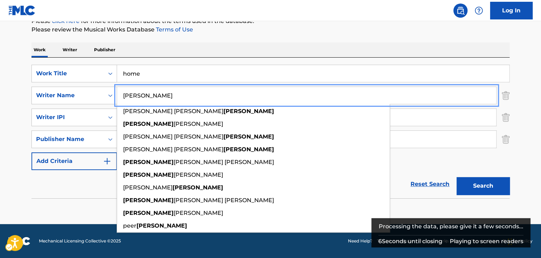 This screenshot has height=258, width=541. I want to click on span: 6, so click(380, 241).